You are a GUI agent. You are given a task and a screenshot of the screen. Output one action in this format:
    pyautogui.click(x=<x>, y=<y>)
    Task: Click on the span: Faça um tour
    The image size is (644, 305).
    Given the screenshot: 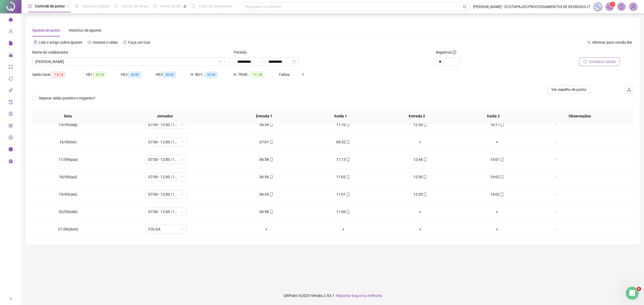 What is the action you would take?
    pyautogui.click(x=139, y=42)
    